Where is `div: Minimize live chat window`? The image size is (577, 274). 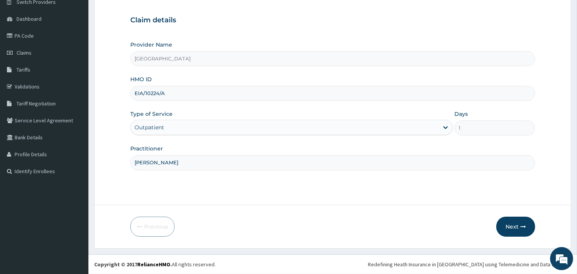 div: Minimize live chat window is located at coordinates (135, 13).